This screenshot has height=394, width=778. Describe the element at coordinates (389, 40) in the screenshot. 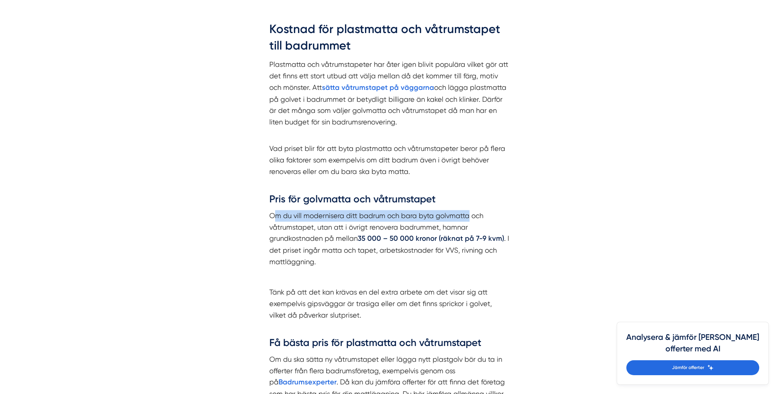

I see `h2: Kostnad för plastmatta och våtrumstapet till badrummet` at that location.